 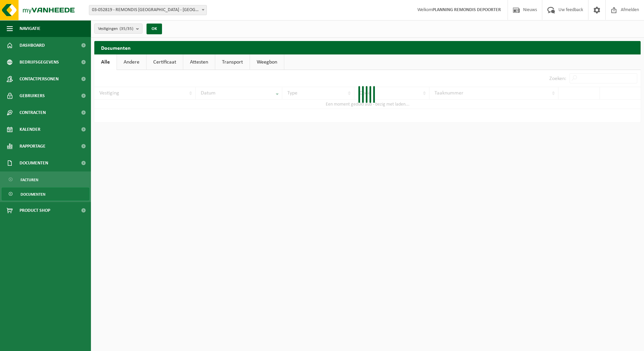 I want to click on a: Weegbon, so click(x=267, y=63).